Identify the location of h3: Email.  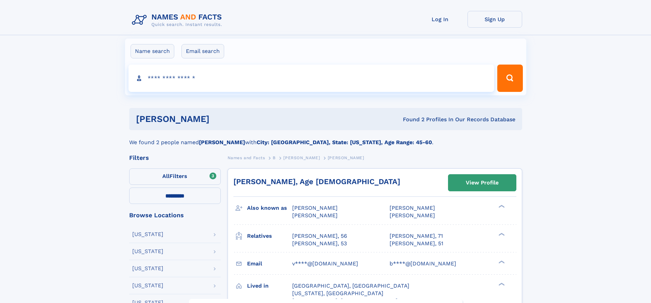
(269, 264).